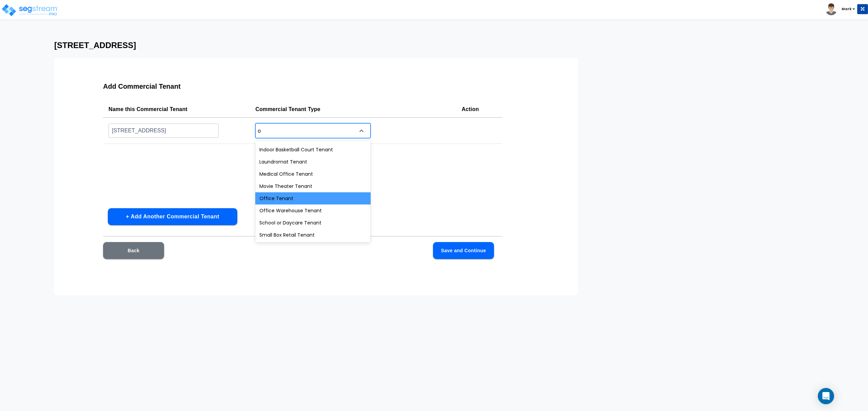 The height and width of the screenshot is (411, 868). I want to click on div: Small Box Retail Tenant, so click(313, 235).